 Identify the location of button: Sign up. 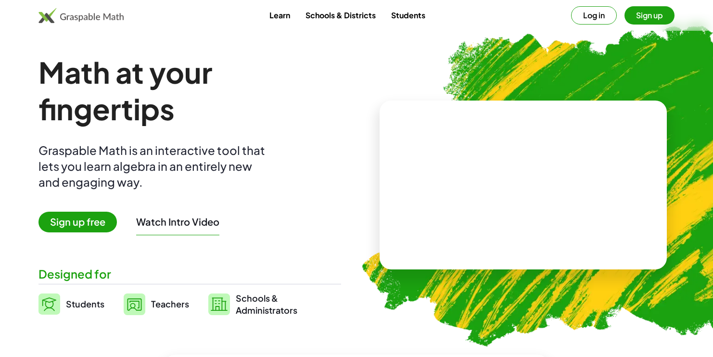
(649, 15).